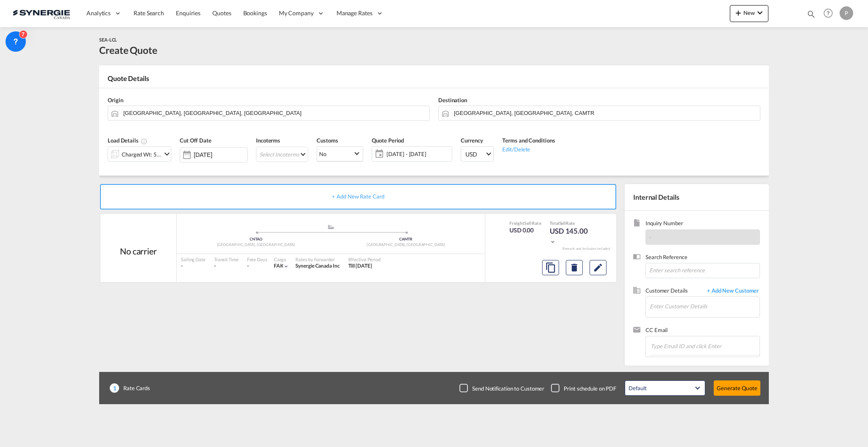 This screenshot has width=868, height=447. I want to click on span: Search Reference, so click(702, 258).